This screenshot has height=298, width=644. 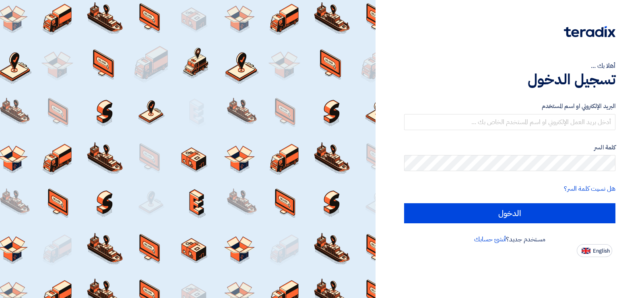 What do you see at coordinates (594, 251) in the screenshot?
I see `button: English` at bounding box center [594, 251].